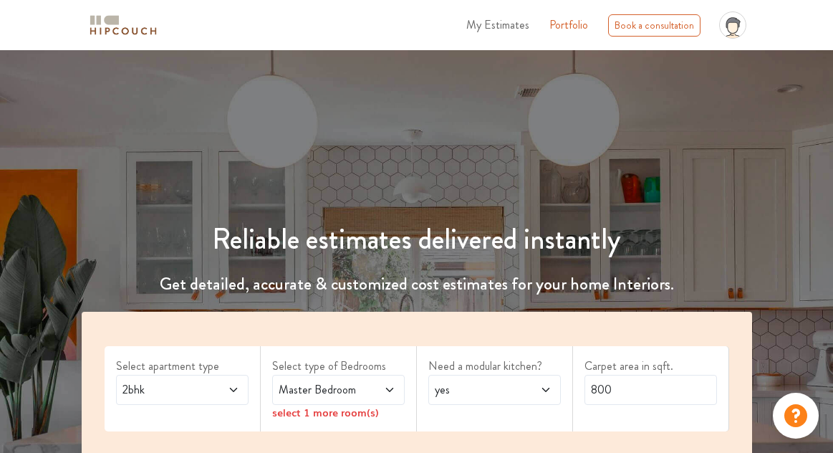 This screenshot has width=833, height=453. What do you see at coordinates (650, 390) in the screenshot?
I see `input: Enter area sqft` at bounding box center [650, 390].